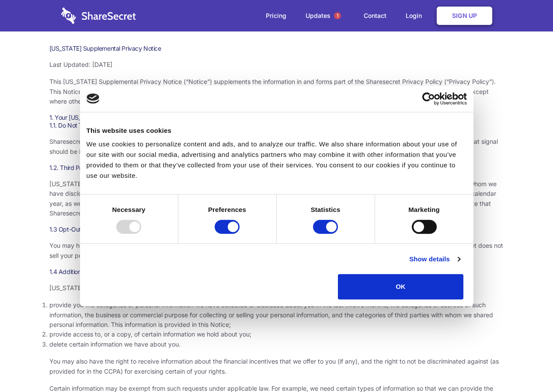  What do you see at coordinates (115, 344) in the screenshot?
I see `span: delete certain information we have about you.` at bounding box center [115, 344].